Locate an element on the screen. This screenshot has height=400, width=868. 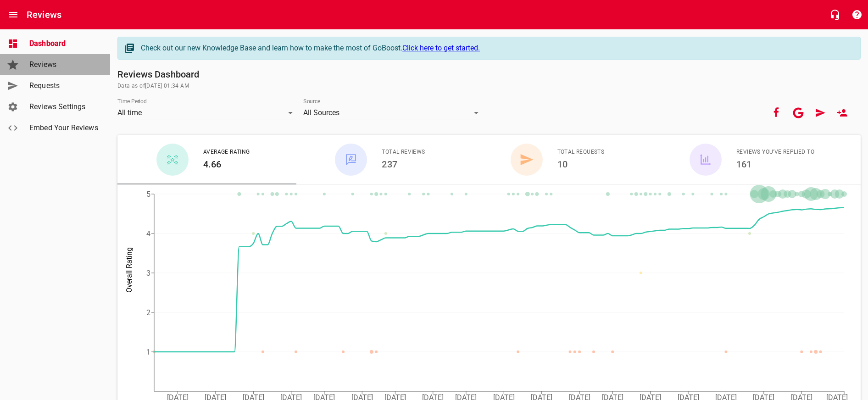
tspan: 2 is located at coordinates (148, 312).